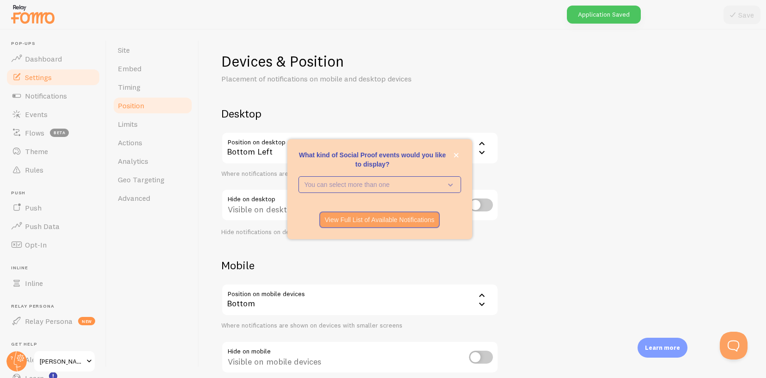 This screenshot has height=378, width=766. What do you see at coordinates (153, 87) in the screenshot?
I see `a: Timing` at bounding box center [153, 87].